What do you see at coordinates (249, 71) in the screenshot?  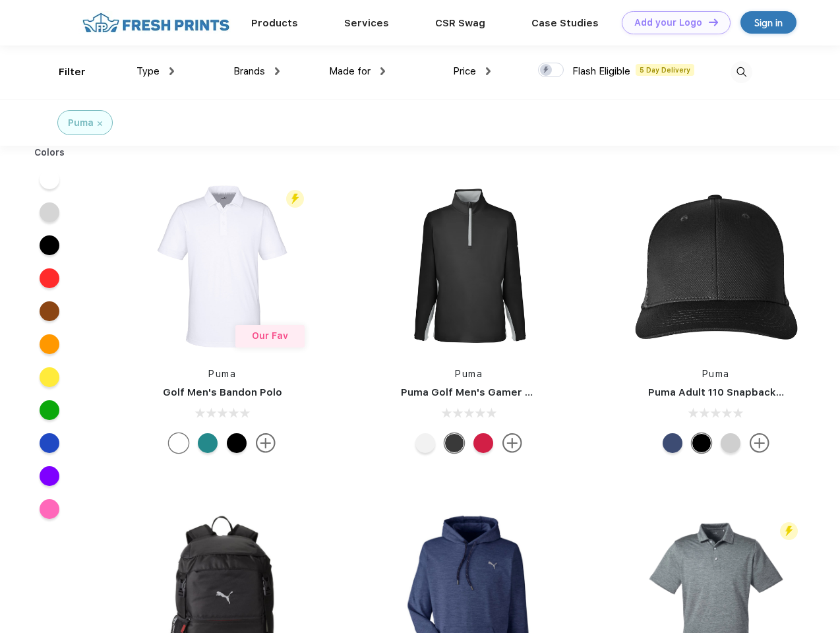 I see `span: Brands` at bounding box center [249, 71].